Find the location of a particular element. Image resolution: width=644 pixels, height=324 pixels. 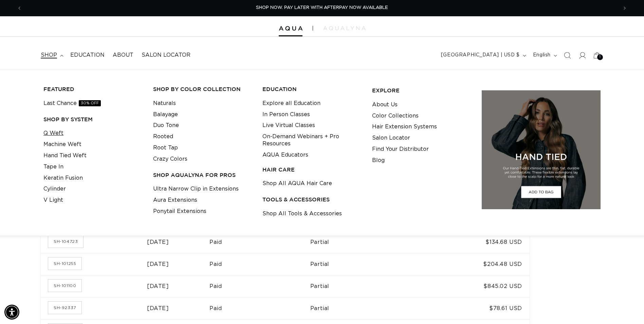

button: Previous announcement is located at coordinates (20, 8).